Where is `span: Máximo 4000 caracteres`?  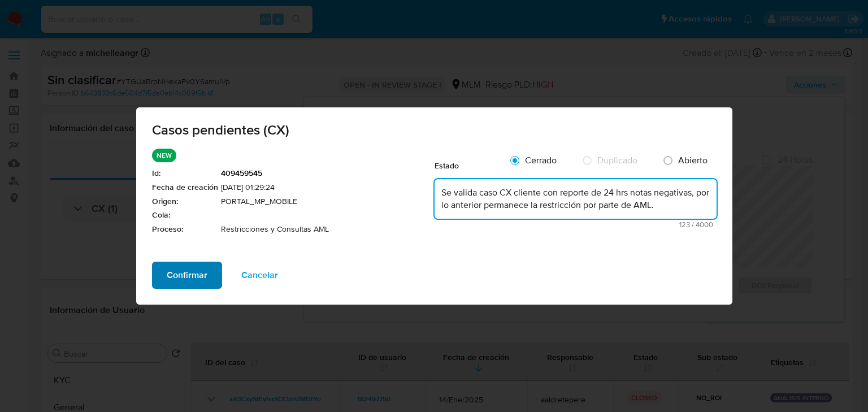 span: Máximo 4000 caracteres is located at coordinates (575, 224).